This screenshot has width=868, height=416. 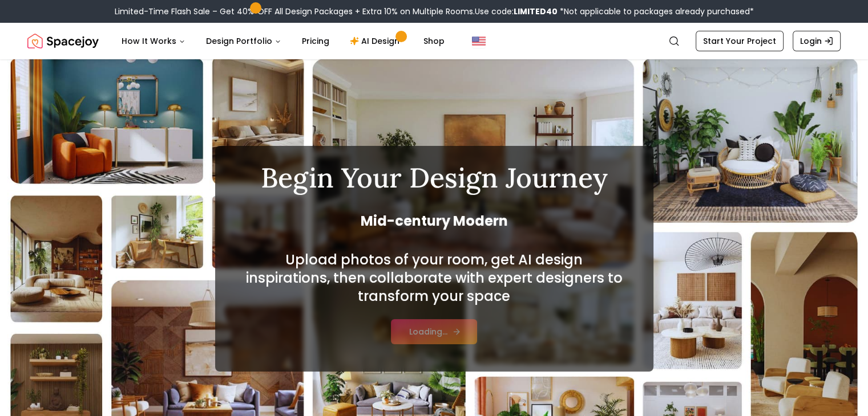 I want to click on a: Login, so click(x=816, y=41).